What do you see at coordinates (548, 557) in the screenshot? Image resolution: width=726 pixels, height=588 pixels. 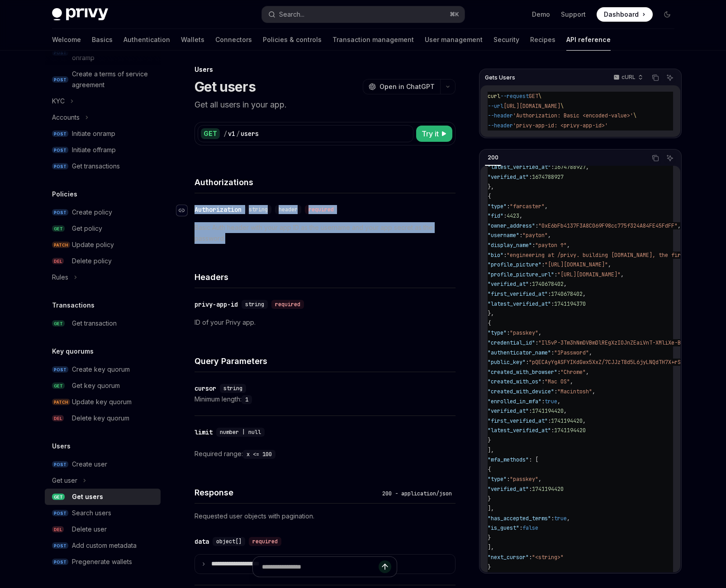 I see `span: "<string>"` at bounding box center [548, 557].